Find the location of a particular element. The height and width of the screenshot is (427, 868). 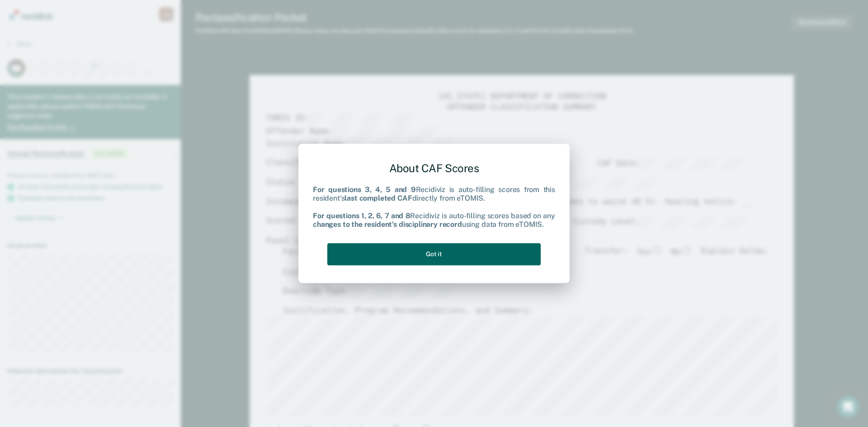

b: last completed CAF is located at coordinates (378, 198).